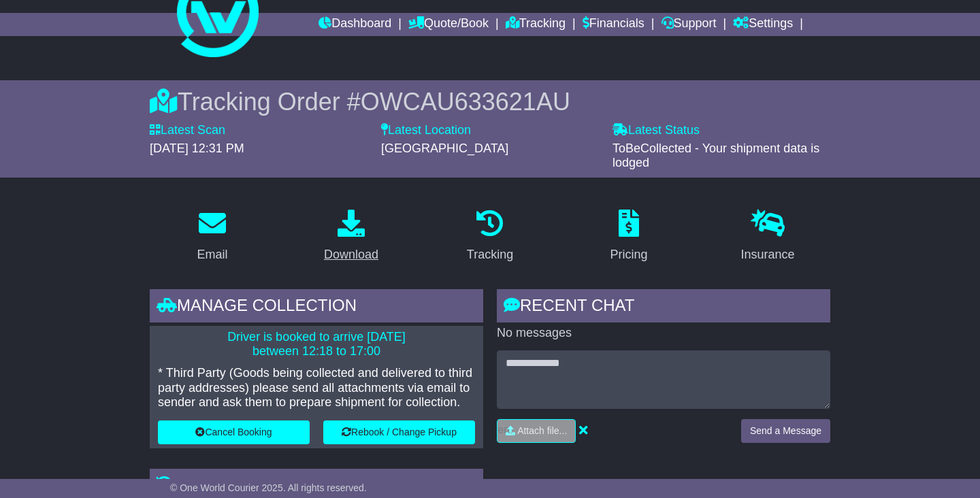  What do you see at coordinates (762, 25) in the screenshot?
I see `a: Settings` at bounding box center [762, 25].